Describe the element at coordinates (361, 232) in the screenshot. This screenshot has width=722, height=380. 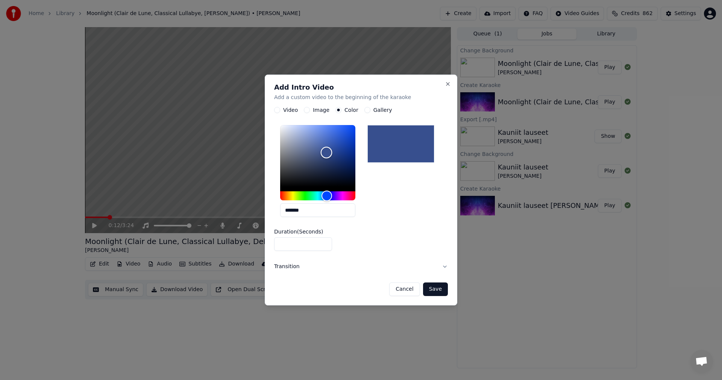
I see `label: Duration ( Seconds )` at that location.